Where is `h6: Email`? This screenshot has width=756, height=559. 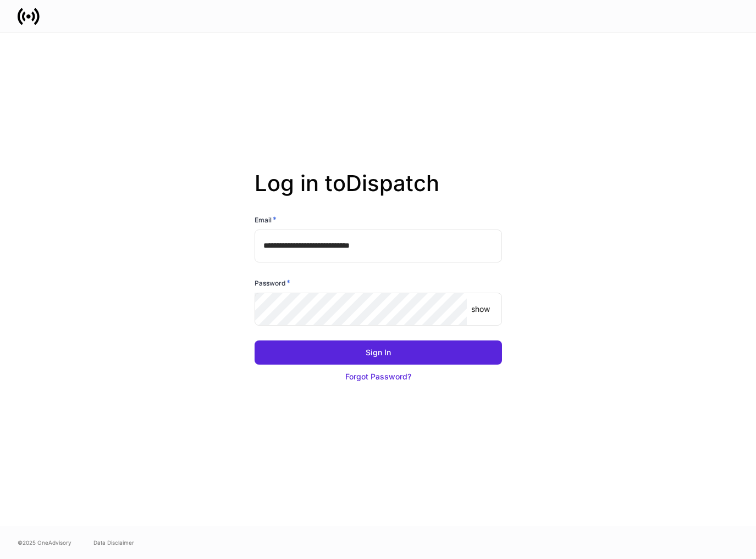 h6: Email is located at coordinates (265, 220).